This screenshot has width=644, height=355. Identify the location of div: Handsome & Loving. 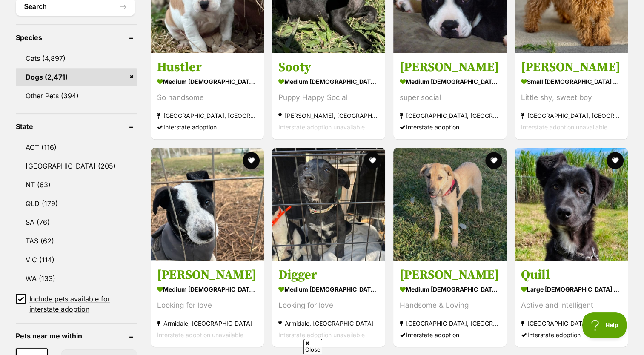
(450, 305).